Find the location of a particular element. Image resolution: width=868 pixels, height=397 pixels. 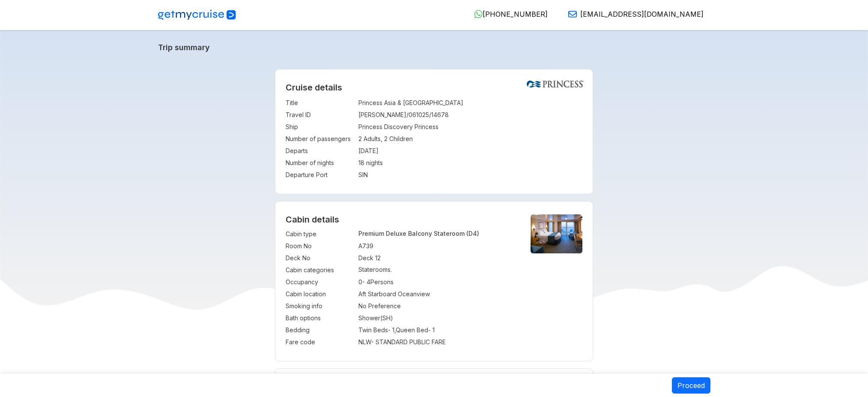

td: A739 is located at coordinates (437, 246).